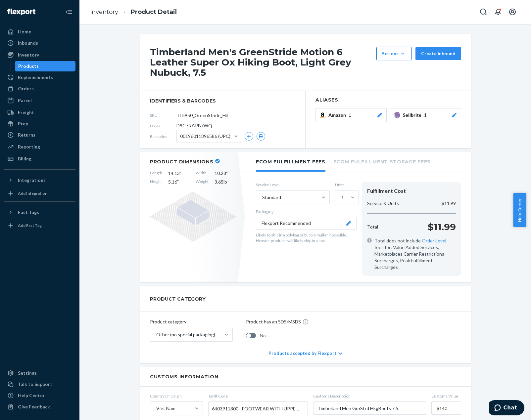 This screenshot has height=420, width=531. What do you see at coordinates (40, 112) in the screenshot?
I see `a: Freight` at bounding box center [40, 112].